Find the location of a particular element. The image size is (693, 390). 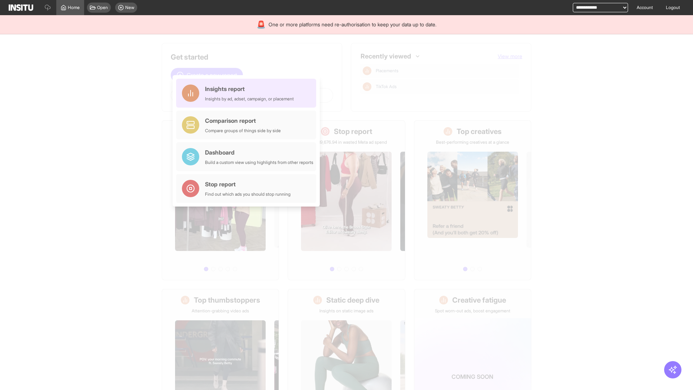

img: Logo is located at coordinates (21, 8).